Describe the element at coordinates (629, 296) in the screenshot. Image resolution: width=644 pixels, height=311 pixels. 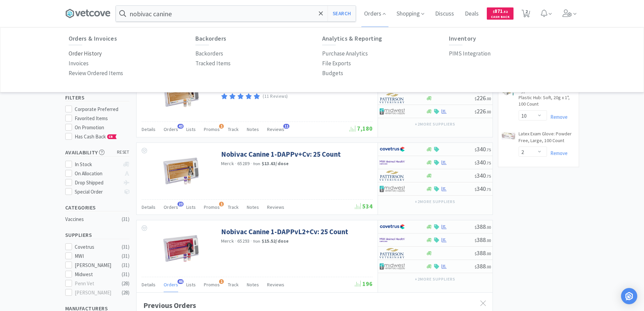
I see `div: Open Intercom Messenger` at that location.